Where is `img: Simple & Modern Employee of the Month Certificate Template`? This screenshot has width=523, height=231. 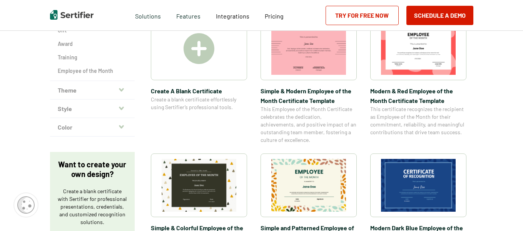 img: Simple & Modern Employee of the Month Certificate Template is located at coordinates (309, 48).